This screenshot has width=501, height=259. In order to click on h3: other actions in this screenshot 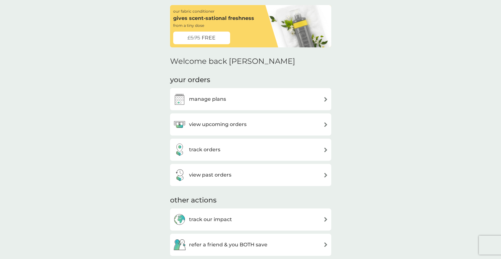, I will do `click(193, 200)`.